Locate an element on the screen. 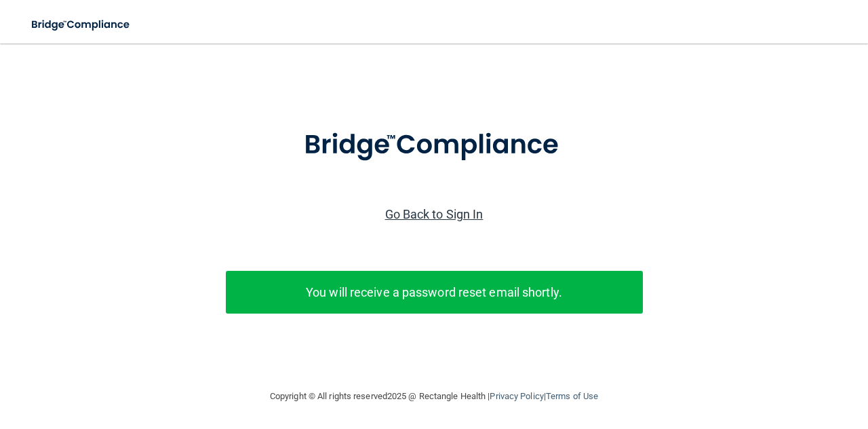 The image size is (868, 429). a: Go Back to Sign In is located at coordinates (434, 214).